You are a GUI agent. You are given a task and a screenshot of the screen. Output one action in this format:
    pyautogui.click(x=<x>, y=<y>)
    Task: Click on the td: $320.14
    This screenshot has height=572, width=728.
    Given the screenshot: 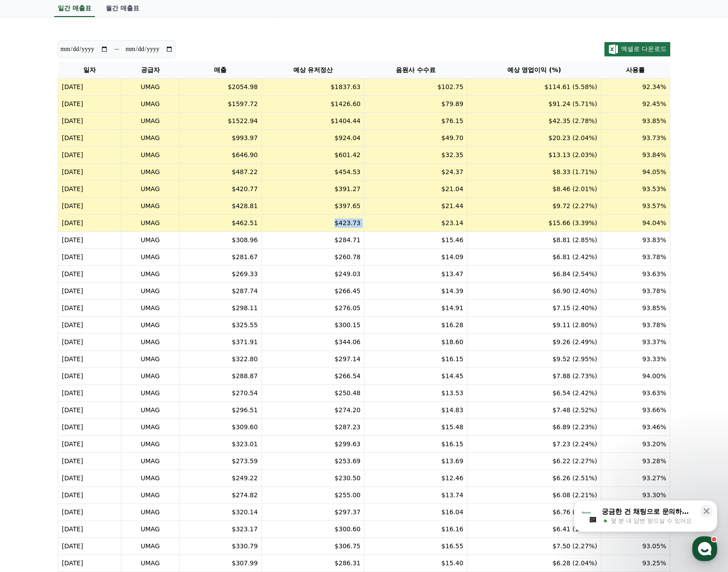 What is the action you would take?
    pyautogui.click(x=220, y=512)
    